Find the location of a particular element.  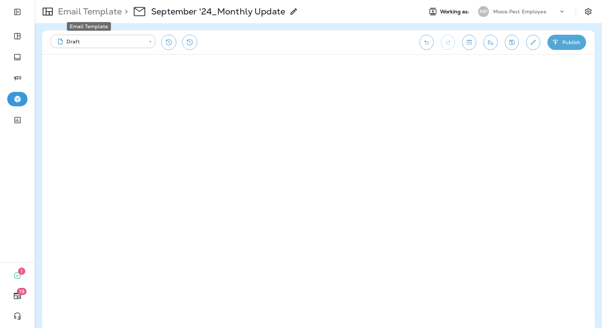

p: Email Template is located at coordinates (88, 12).